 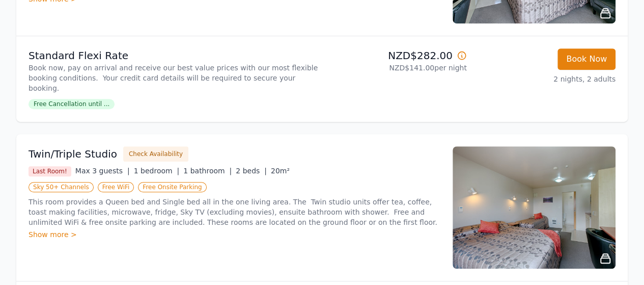 What do you see at coordinates (116, 187) in the screenshot?
I see `span: Free WiFi` at bounding box center [116, 187].